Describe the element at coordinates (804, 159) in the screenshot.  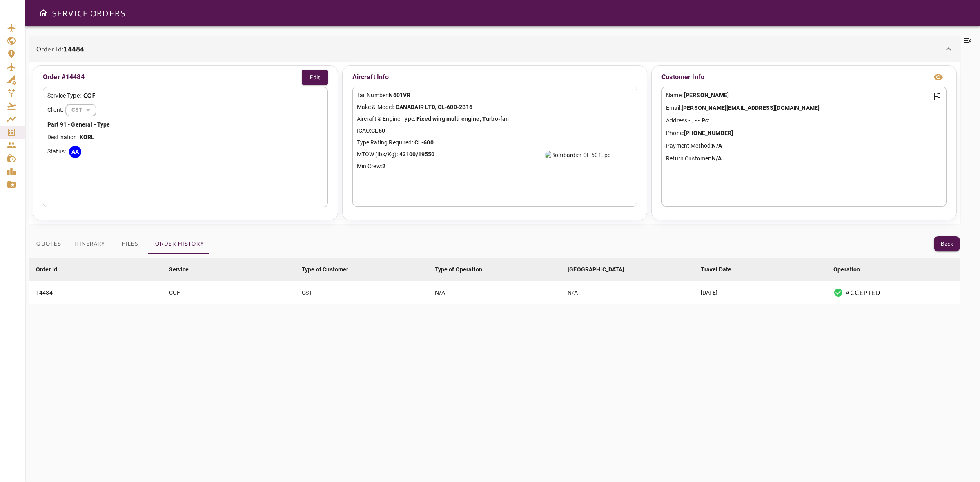
I see `p: Return Customer:` at that location.